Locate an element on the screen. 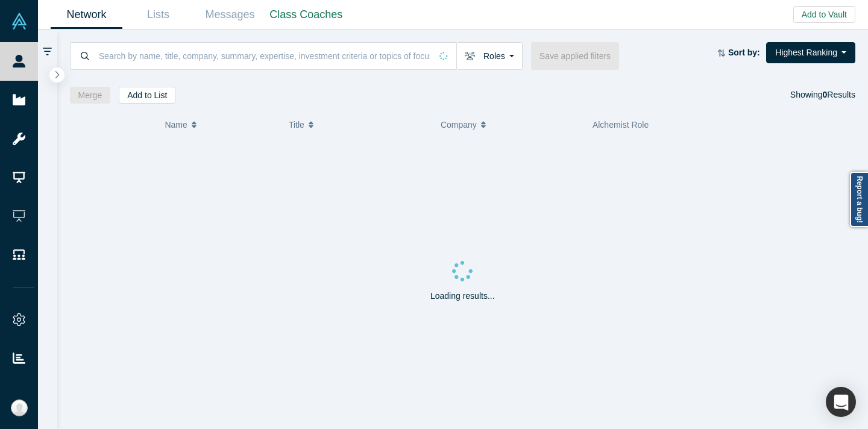  span: Results is located at coordinates (839, 94).